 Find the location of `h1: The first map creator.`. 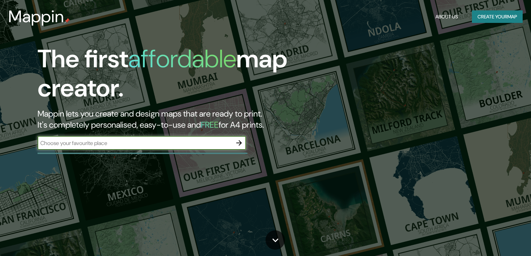

h1: The first map creator. is located at coordinates (170, 76).